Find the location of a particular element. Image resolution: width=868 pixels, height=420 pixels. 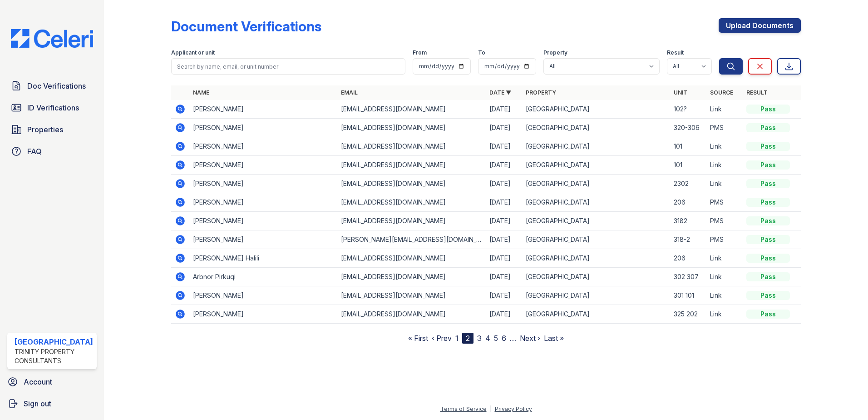

label: To is located at coordinates (482, 53).